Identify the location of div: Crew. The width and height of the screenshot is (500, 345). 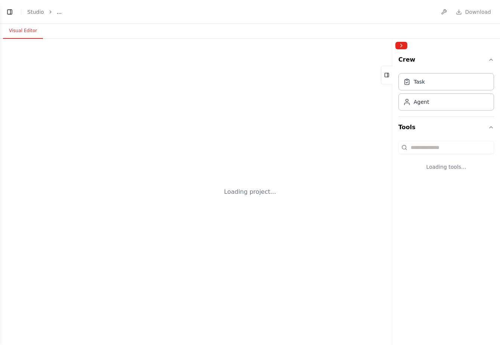
(446, 93).